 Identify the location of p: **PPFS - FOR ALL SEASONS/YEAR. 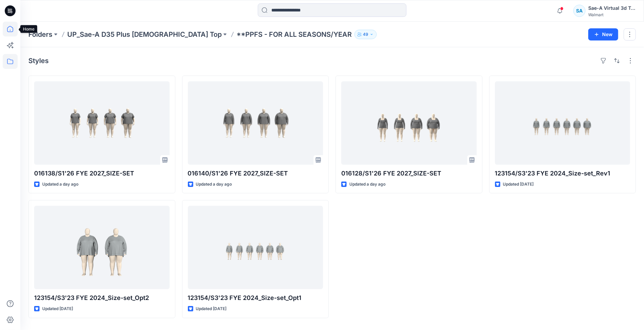
(294, 34).